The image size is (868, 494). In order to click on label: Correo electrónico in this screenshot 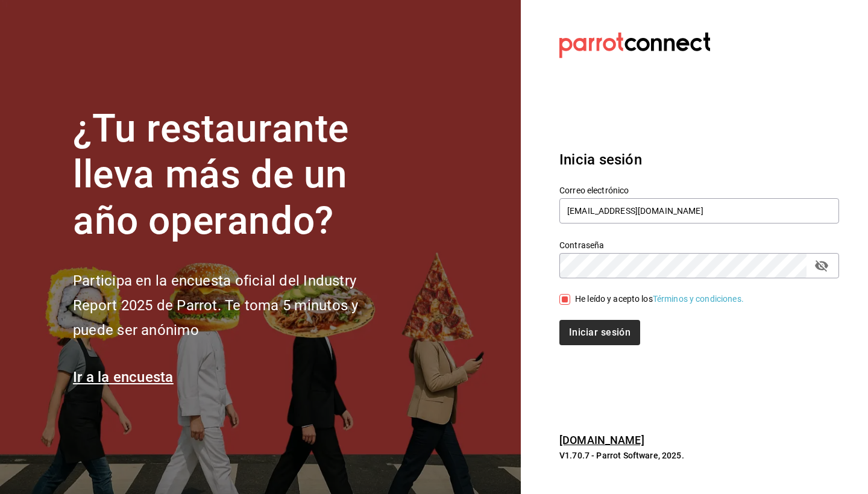, I will do `click(699, 190)`.